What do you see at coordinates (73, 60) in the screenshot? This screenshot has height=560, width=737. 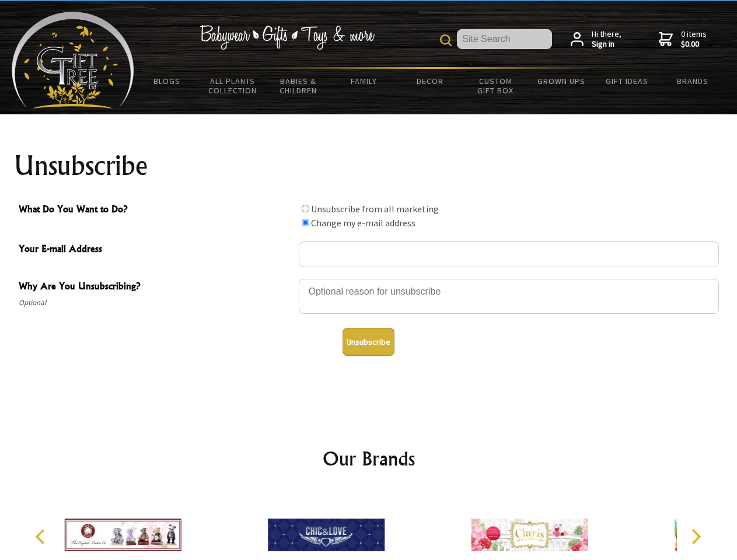 I see `img: Babyware - Gifts - Toys and more...` at bounding box center [73, 60].